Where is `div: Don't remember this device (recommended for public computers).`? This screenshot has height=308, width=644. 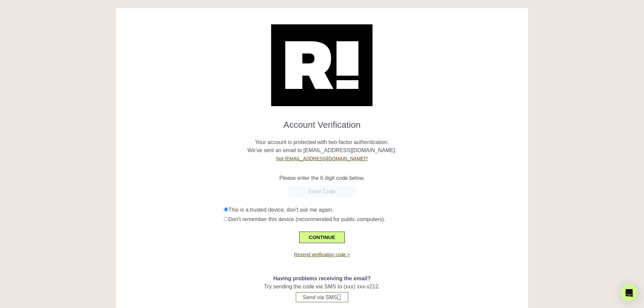 div: Don't remember this device (recommended for public computers). is located at coordinates (373, 219).